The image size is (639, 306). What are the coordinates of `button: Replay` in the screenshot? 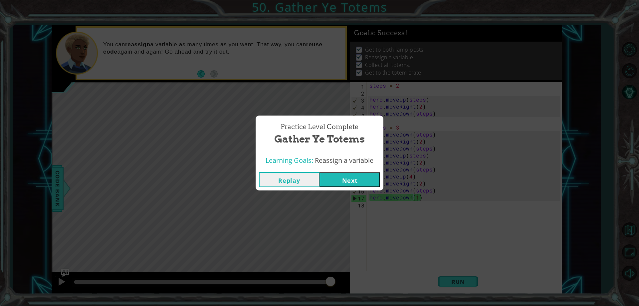 It's located at (289, 179).